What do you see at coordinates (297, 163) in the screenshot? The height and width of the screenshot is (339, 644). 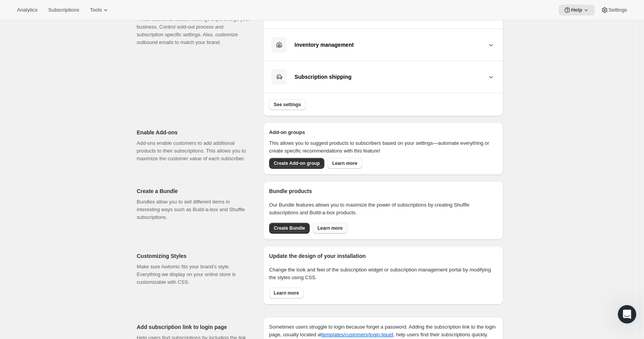 I see `span: Create Add-on group` at bounding box center [297, 163].